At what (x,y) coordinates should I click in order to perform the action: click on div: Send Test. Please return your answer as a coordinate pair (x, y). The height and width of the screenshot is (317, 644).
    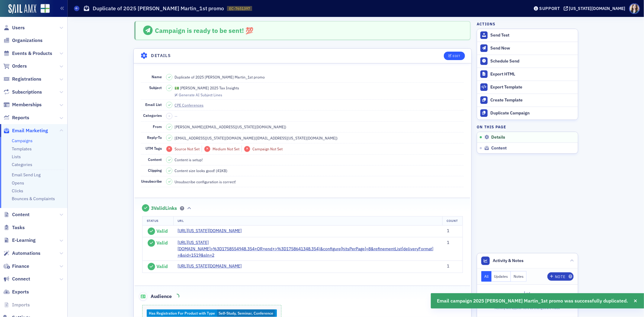
    Looking at the image, I should click on (533, 35).